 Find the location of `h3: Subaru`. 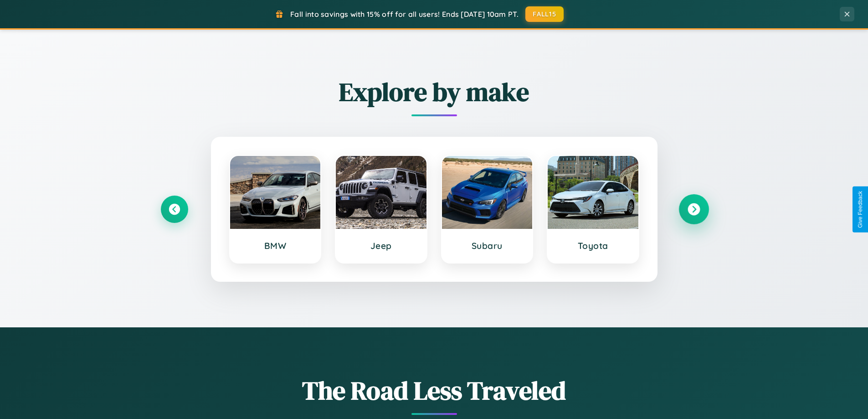

h3: Subaru is located at coordinates (487, 245).